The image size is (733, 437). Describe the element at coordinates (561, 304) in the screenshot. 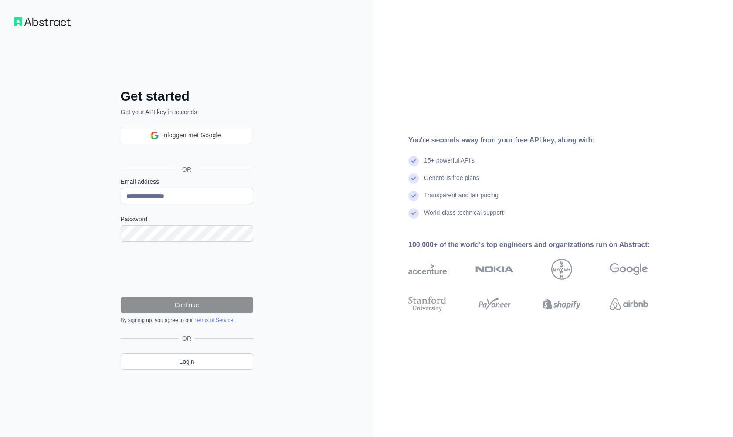

I see `img: shopify` at that location.